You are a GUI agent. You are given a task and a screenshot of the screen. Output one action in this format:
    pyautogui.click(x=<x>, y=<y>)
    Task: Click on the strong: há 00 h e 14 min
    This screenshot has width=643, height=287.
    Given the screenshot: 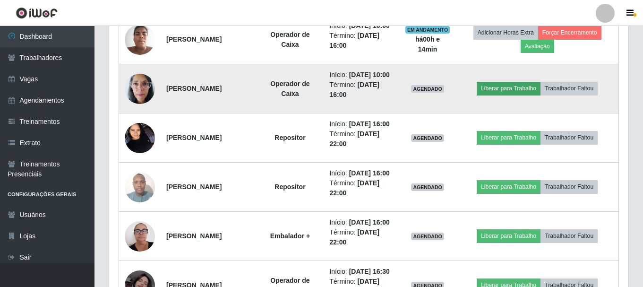 What is the action you would take?
    pyautogui.click(x=427, y=44)
    